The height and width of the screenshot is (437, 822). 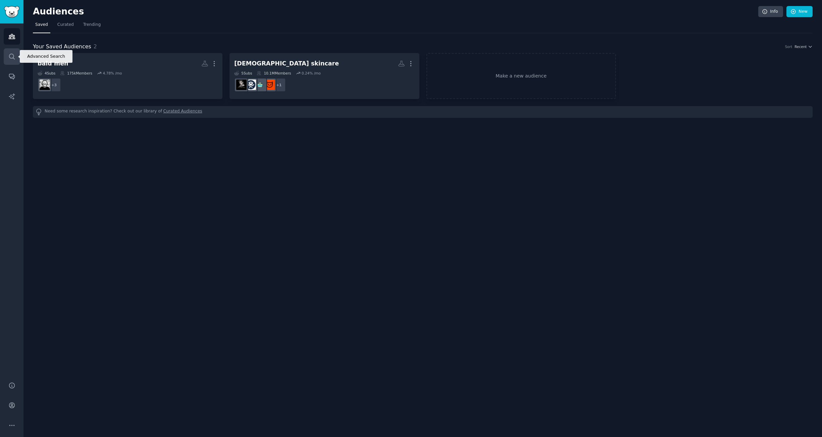 What do you see at coordinates (789, 47) in the screenshot?
I see `div: Sort` at bounding box center [789, 47].